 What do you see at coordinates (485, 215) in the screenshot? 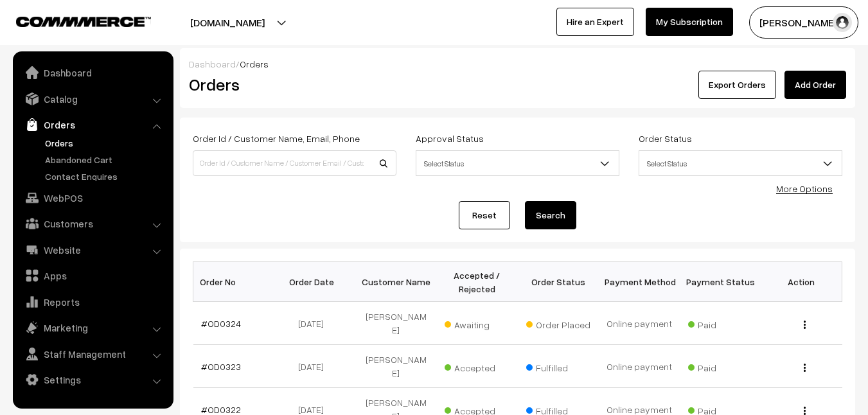
I see `a: Reset` at bounding box center [485, 215].